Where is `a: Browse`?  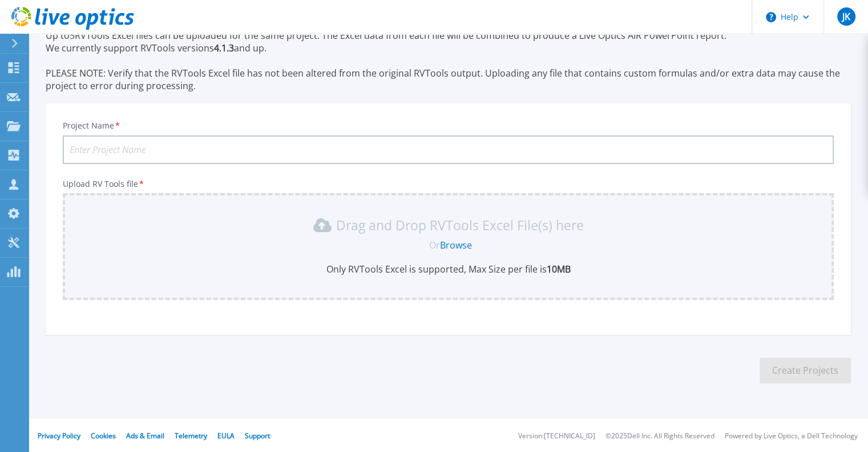 a: Browse is located at coordinates (456, 245).